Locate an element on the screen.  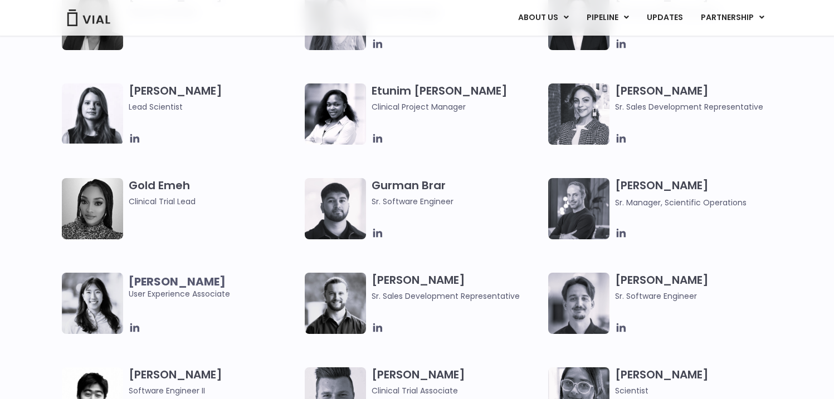
span: Clinical Trial Lead is located at coordinates (214, 202).